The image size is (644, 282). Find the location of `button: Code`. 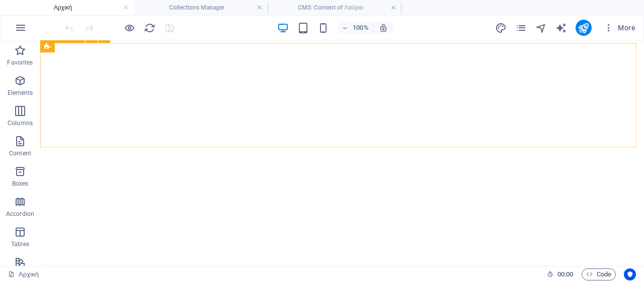

button: Code is located at coordinates (599, 274).